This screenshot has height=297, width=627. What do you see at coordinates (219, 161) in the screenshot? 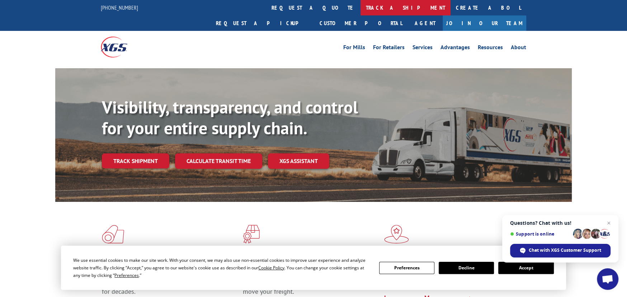
I see `a: Calculate transit time` at bounding box center [219, 161].